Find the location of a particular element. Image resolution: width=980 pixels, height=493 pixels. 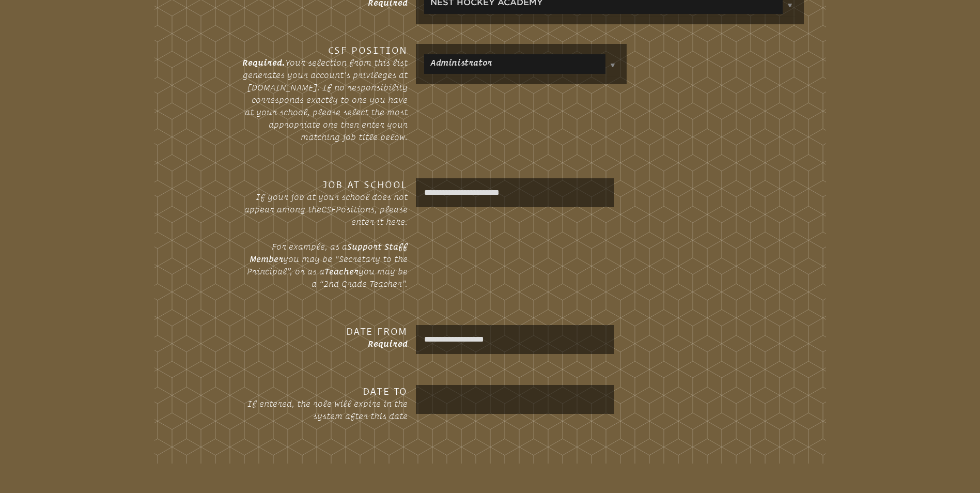

span: Required. is located at coordinates (263, 62).